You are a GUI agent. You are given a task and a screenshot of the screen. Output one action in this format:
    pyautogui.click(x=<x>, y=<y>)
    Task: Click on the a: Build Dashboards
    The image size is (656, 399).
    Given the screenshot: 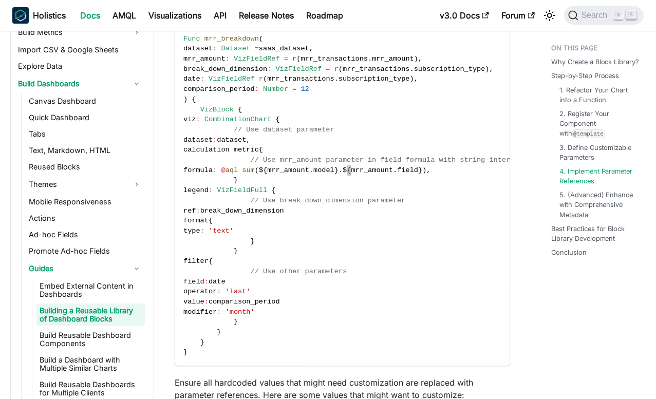 What is the action you would take?
    pyautogui.click(x=80, y=84)
    